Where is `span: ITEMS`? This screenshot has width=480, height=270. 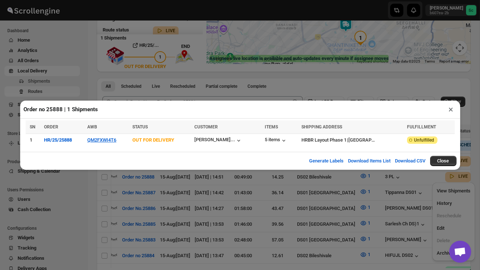 span: ITEMS is located at coordinates (271, 127).